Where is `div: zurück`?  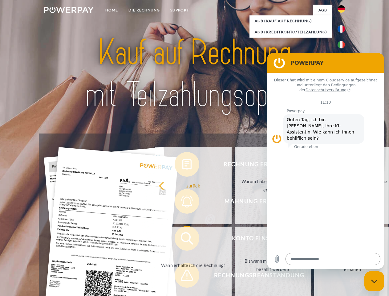
div: zurück is located at coordinates (193, 185).